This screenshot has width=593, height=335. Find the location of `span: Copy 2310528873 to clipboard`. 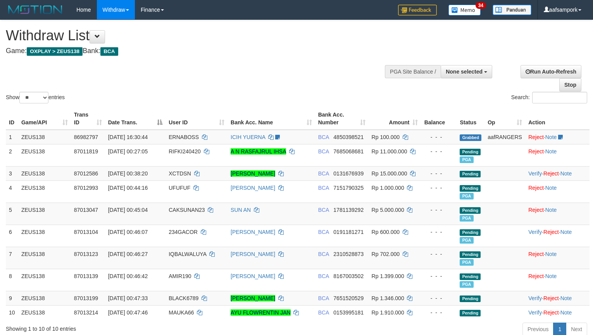

span: Copy 2310528873 to clipboard is located at coordinates (349, 254).